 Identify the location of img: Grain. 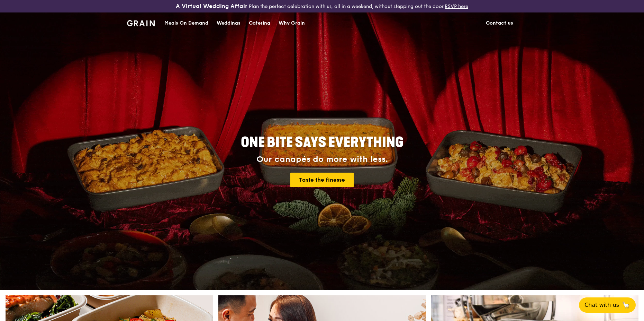
(141, 23).